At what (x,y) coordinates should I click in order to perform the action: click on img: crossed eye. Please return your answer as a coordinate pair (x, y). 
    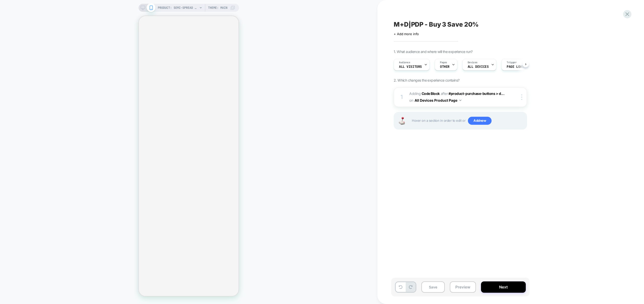
    Looking at the image, I should click on (514, 97).